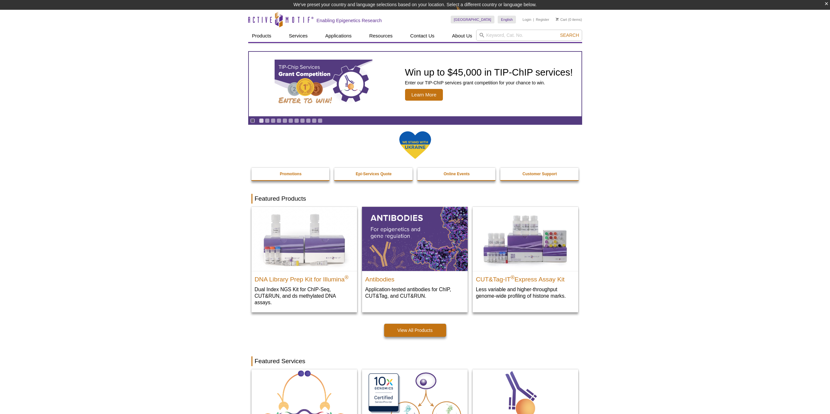 This screenshot has height=414, width=830. Describe the element at coordinates (540, 174) in the screenshot. I see `a: Customer Support` at that location.